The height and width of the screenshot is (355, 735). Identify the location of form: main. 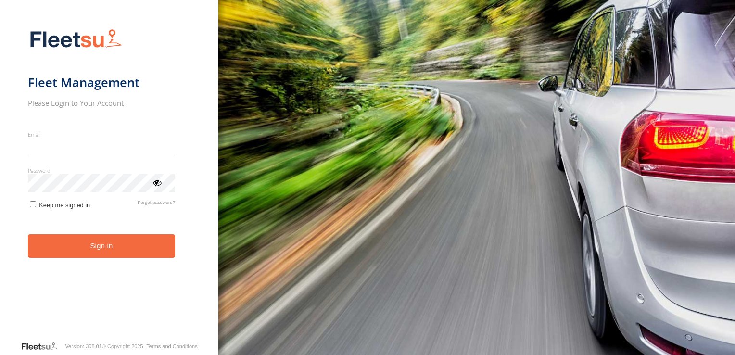
(109, 182).